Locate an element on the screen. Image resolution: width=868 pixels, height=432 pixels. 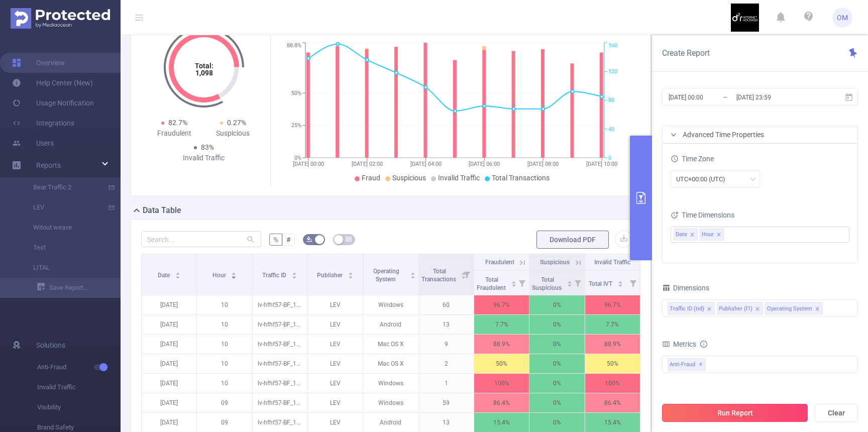
tspan: 0% is located at coordinates (298, 158).